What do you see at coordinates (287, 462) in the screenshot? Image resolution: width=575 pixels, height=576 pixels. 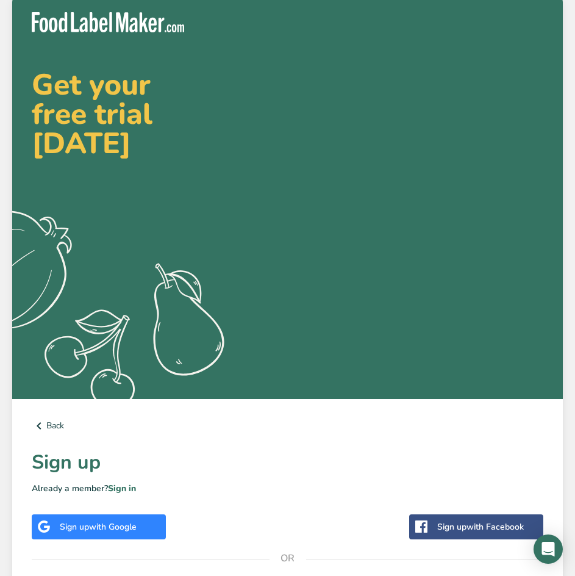 I see `h1: Sign up` at bounding box center [287, 462].